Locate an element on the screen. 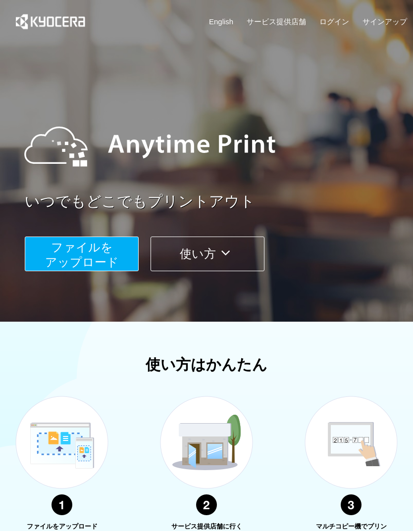 This screenshot has height=532, width=413. a: サービス提供店舗 is located at coordinates (276, 21).